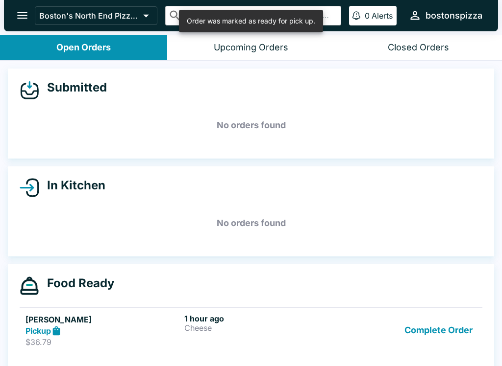  Describe the element at coordinates (22, 15) in the screenshot. I see `button: open drawer` at that location.